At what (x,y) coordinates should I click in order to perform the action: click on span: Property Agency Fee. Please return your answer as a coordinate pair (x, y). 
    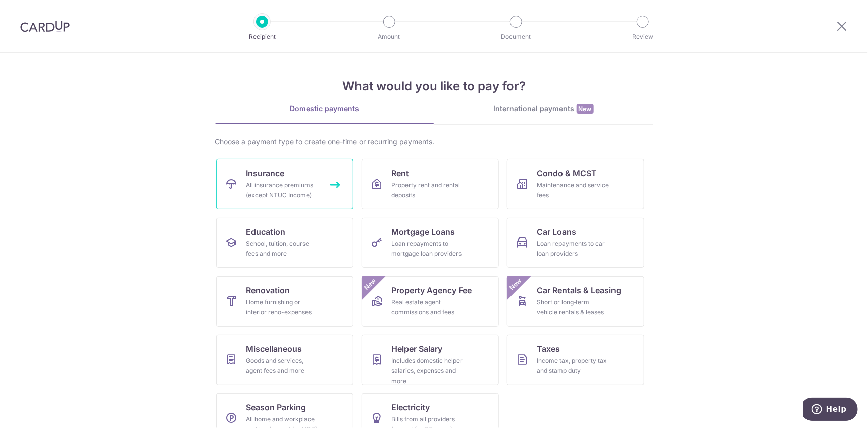
    Looking at the image, I should click on (432, 290).